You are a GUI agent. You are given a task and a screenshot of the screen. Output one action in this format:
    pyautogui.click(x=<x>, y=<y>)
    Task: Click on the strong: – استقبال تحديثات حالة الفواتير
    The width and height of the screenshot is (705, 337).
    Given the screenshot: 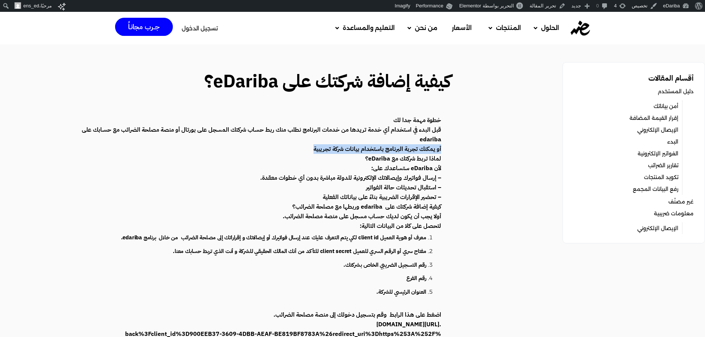 What is the action you would take?
    pyautogui.click(x=404, y=188)
    